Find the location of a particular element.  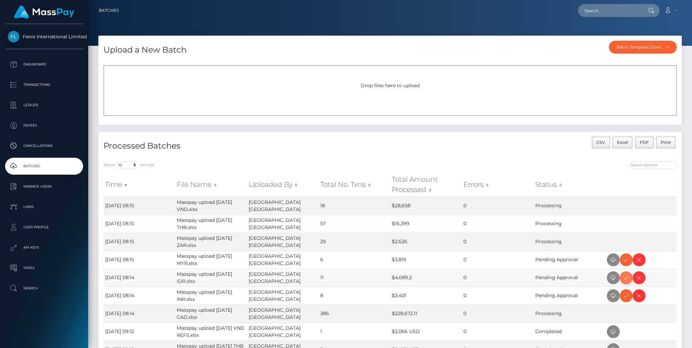

td: 386 is located at coordinates (354, 314).